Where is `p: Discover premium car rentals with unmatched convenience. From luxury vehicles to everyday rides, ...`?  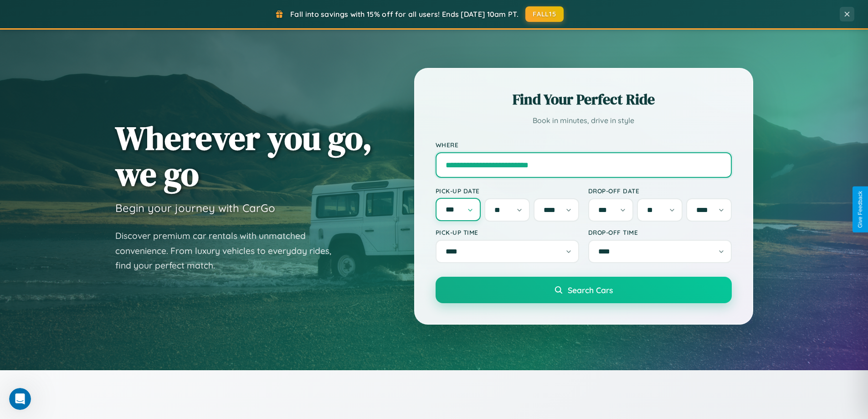
p: Discover premium car rentals with unmatched convenience. From luxury vehicles to everyday rides, ... is located at coordinates (229, 250).